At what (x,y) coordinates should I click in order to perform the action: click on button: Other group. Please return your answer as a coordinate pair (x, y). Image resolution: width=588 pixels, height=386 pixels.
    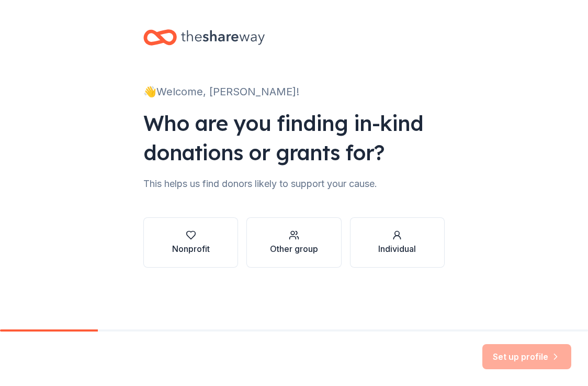
    Looking at the image, I should click on (294, 243).